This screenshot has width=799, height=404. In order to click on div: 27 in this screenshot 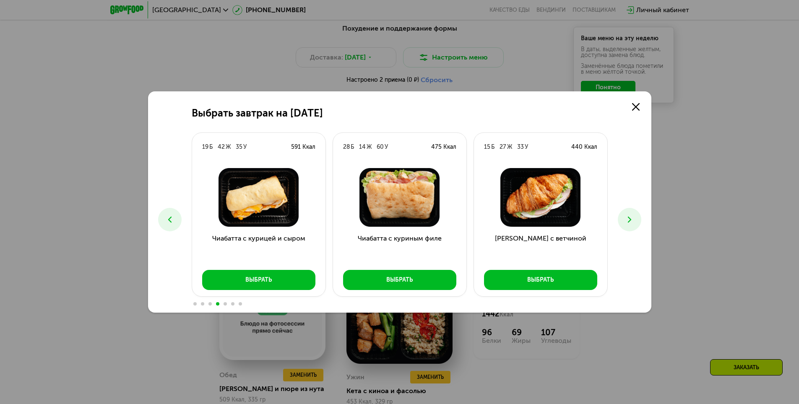, I will do `click(503, 147)`.